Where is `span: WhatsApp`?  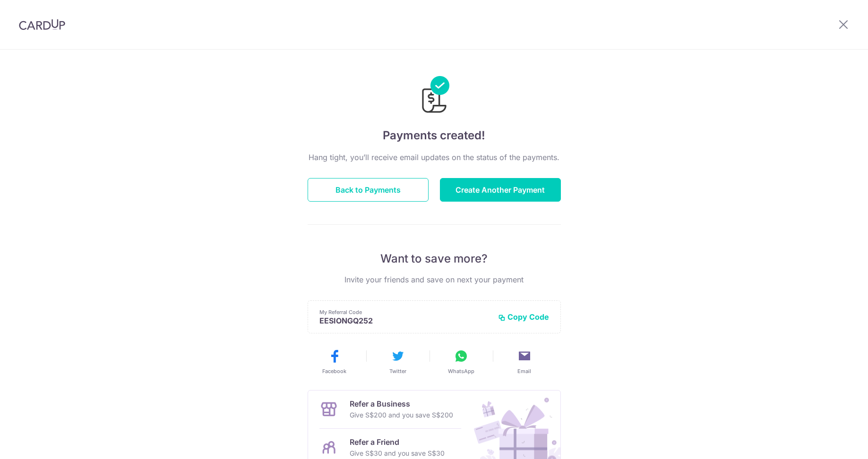 span: WhatsApp is located at coordinates (461, 371).